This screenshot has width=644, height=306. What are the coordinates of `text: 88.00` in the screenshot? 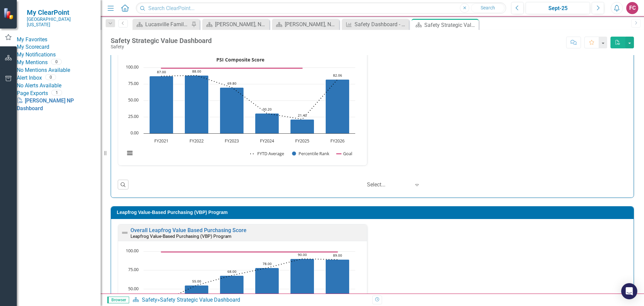 It's located at (197, 71).